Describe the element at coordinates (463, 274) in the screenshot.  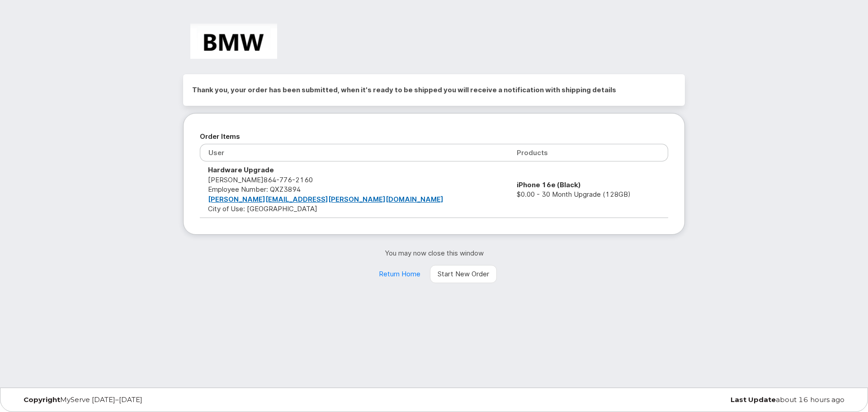
I see `a: Start New Order` at that location.